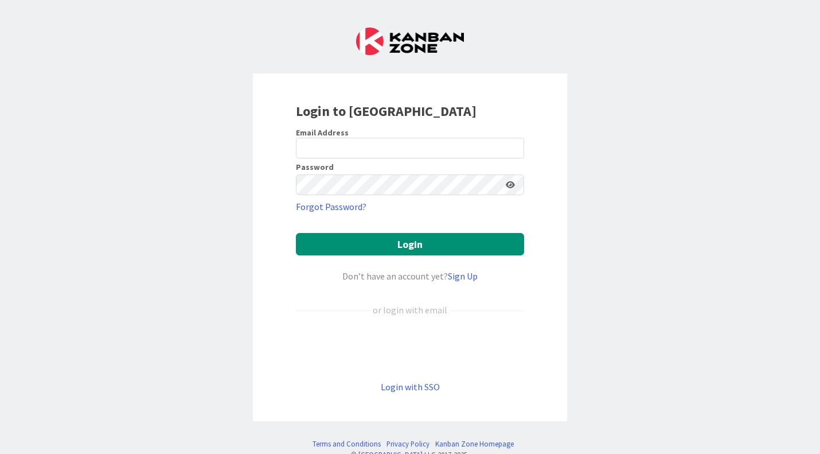  What do you see at coordinates (410, 244) in the screenshot?
I see `button: Login` at bounding box center [410, 244].